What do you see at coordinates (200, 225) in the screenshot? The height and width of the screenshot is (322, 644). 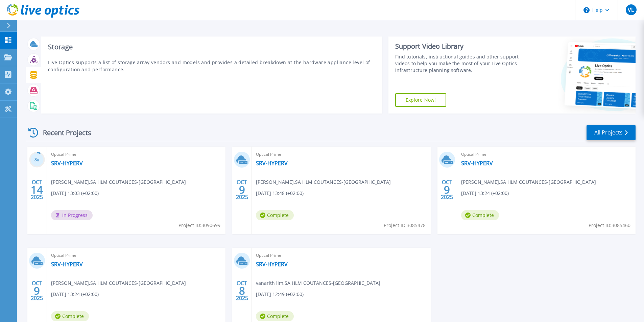 I see `span: Project ID: 3090699` at bounding box center [200, 225].